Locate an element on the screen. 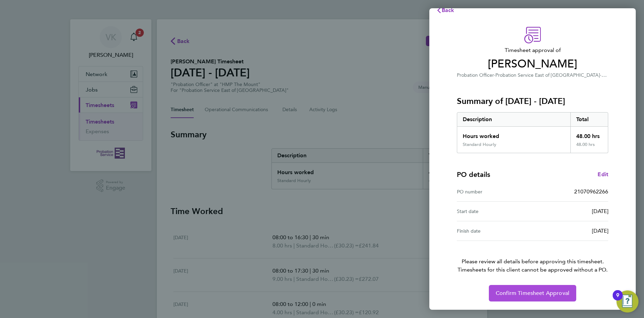 This screenshot has width=644, height=318. div: PO number is located at coordinates (494, 191).